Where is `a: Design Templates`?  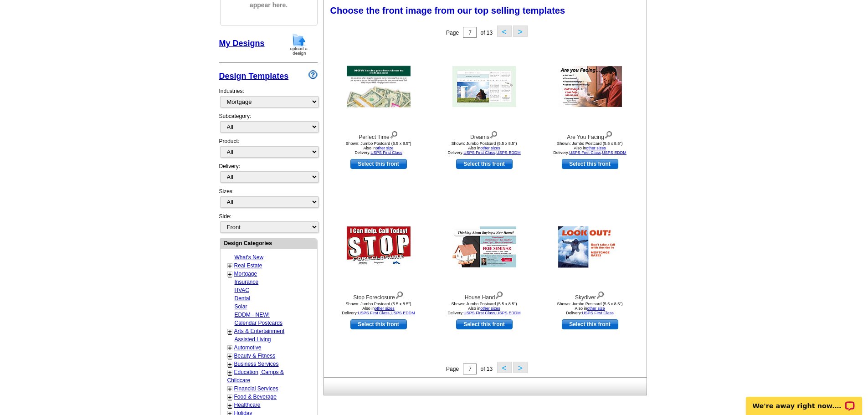
a: Design Templates is located at coordinates (254, 76).